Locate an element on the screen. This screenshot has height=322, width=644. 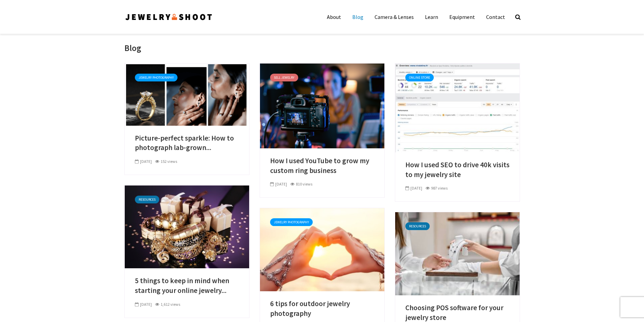
a: Choosing POS software for your jewelry store is located at coordinates (457, 253).